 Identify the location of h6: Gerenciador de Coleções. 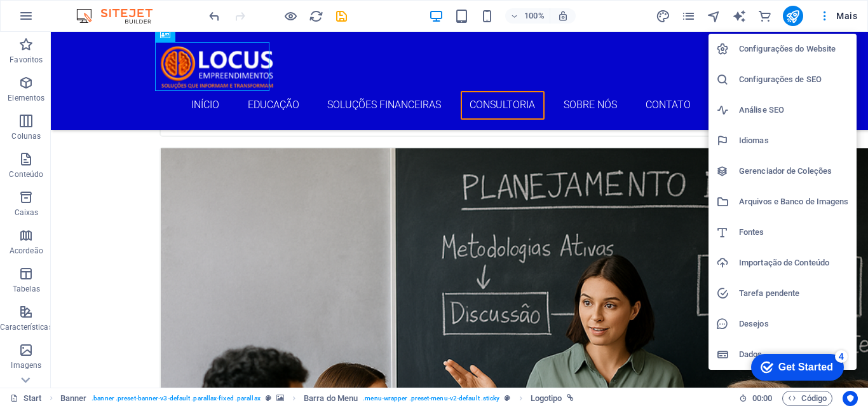
(794, 171).